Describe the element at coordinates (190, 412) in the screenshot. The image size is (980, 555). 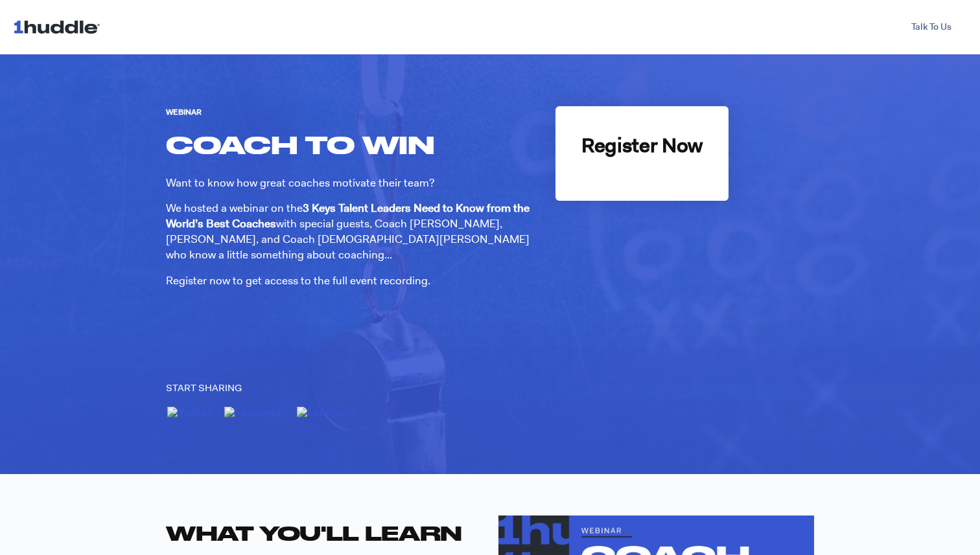
I see `img: Twitter` at that location.